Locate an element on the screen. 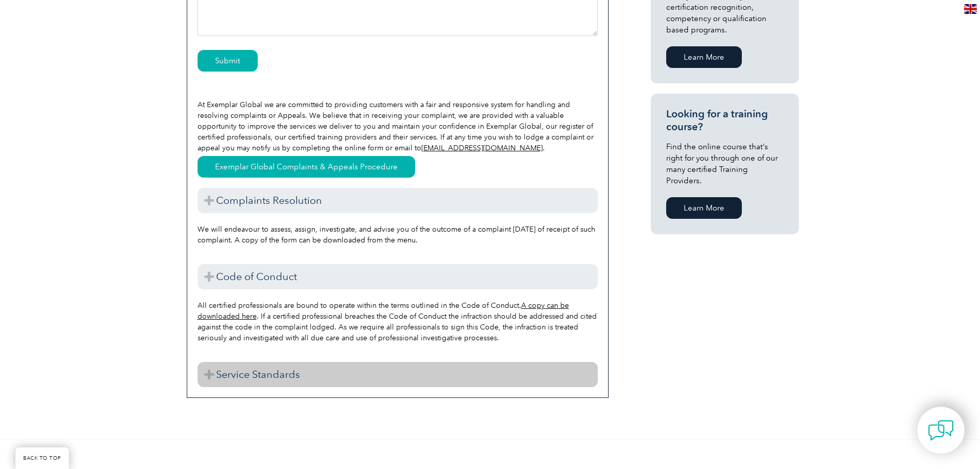  a: Exemplar Global Complaints & Appeals Procedure is located at coordinates (306, 167).